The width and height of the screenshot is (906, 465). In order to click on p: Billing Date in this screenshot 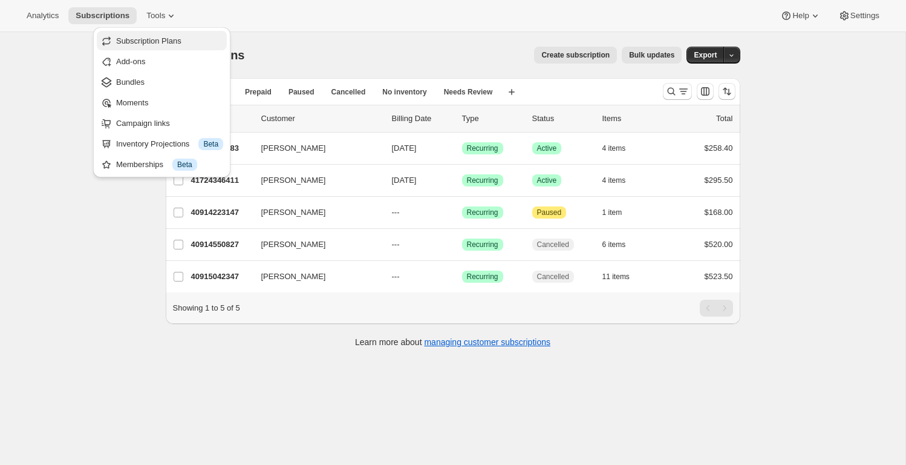, I will do `click(422, 119)`.